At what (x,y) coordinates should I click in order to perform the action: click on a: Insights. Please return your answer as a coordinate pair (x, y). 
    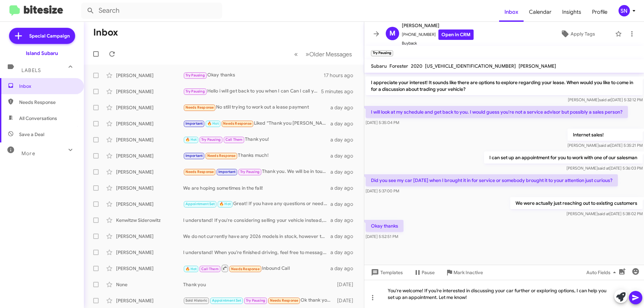
    Looking at the image, I should click on (572, 12).